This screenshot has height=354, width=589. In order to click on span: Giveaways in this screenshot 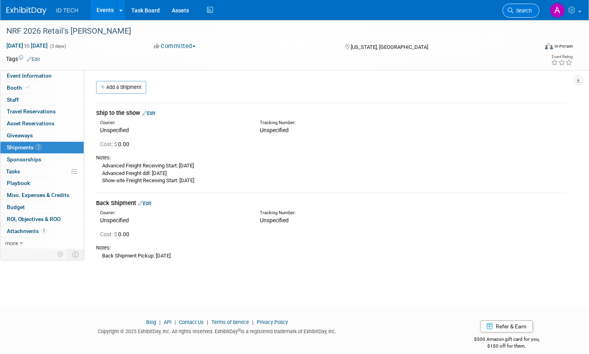, I will do `click(20, 135)`.